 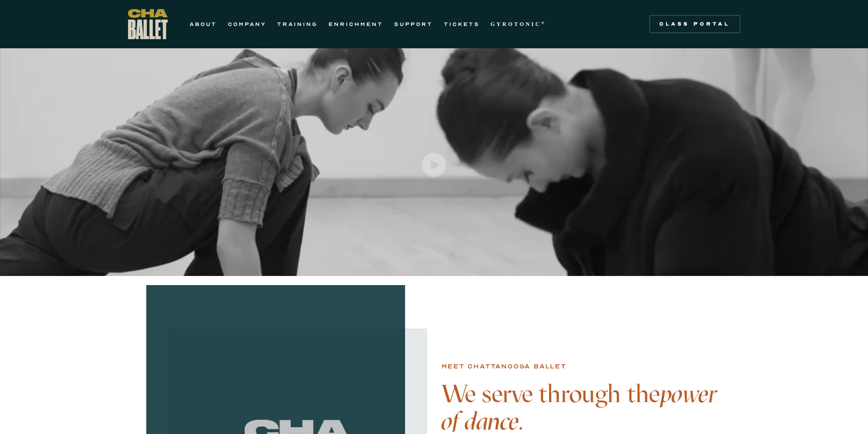 What do you see at coordinates (413, 24) in the screenshot?
I see `a: SUPPORT` at bounding box center [413, 24].